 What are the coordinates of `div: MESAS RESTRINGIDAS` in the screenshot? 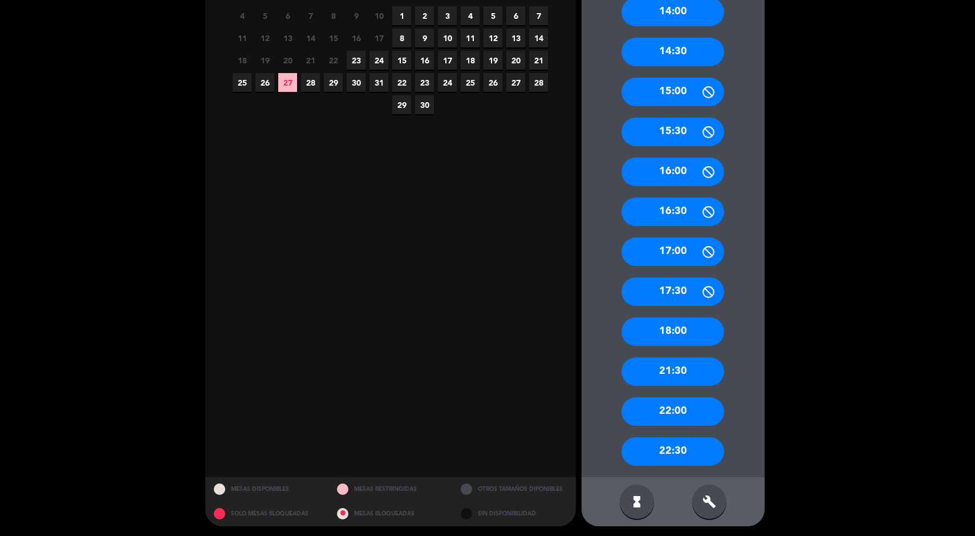 It's located at (390, 489).